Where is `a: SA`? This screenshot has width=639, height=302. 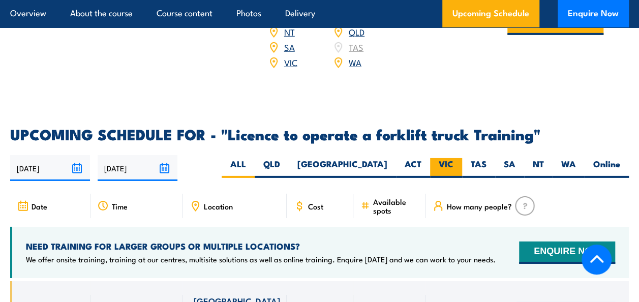
a: SA is located at coordinates (289, 47).